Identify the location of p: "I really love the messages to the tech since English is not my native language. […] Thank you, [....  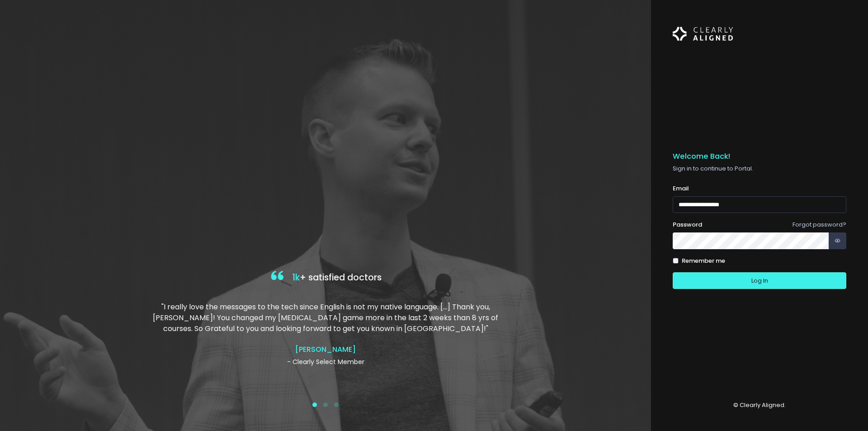
(326, 318).